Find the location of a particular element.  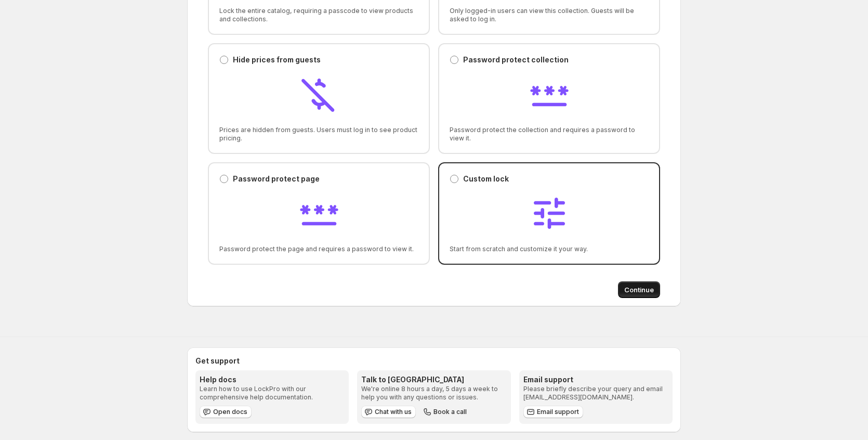

h3: Help docs is located at coordinates (272, 380).